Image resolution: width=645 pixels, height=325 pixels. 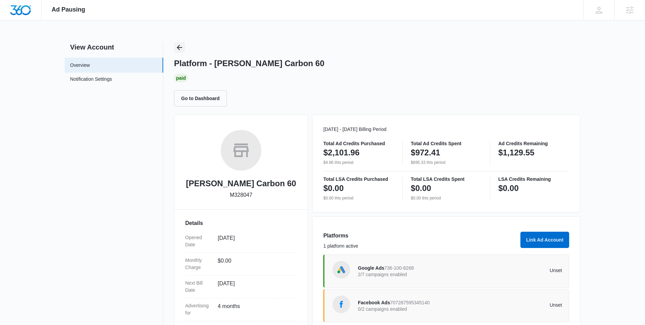 I want to click on a: Overview, so click(x=80, y=65).